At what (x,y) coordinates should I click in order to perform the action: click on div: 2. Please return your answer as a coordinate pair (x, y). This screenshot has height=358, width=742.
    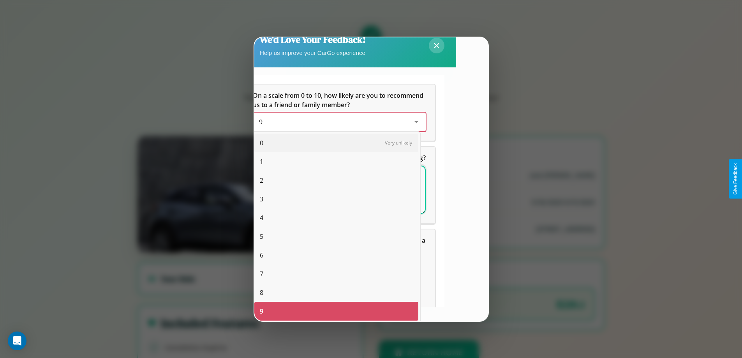
    Looking at the image, I should click on (336, 180).